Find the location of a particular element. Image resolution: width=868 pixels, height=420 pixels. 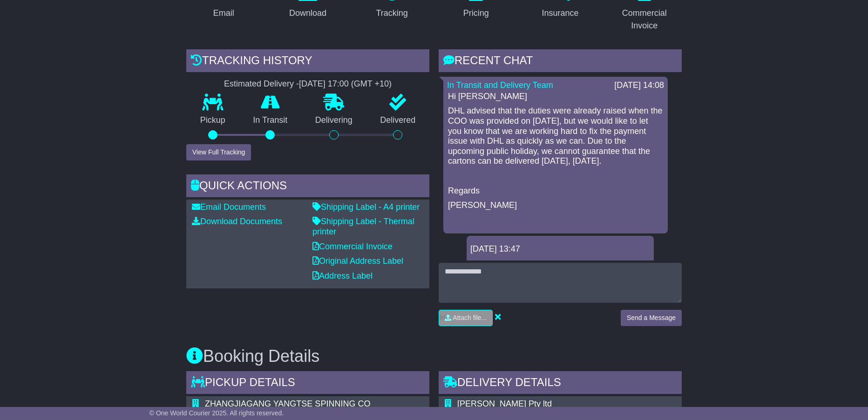

div: Quick Actions is located at coordinates (308, 187).